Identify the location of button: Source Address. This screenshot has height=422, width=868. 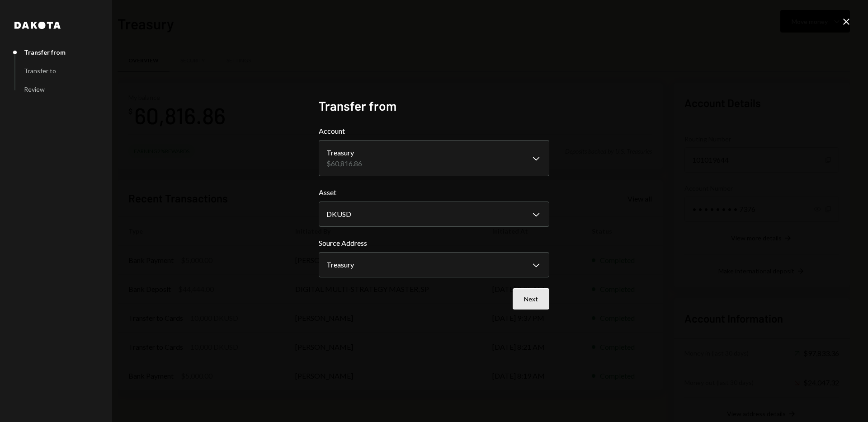
(434, 265).